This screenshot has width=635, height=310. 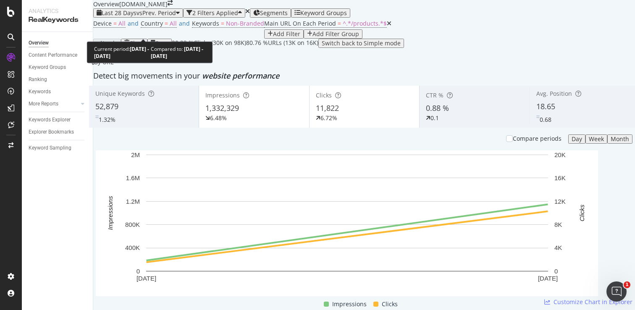 I want to click on span: Non-Branded, so click(x=245, y=23).